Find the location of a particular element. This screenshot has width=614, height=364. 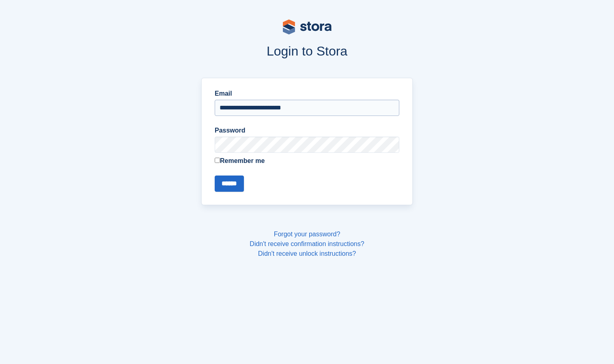

img: stora-logo-53a41332b3708ae10de48c4981b4e9114cc0af31d8433b30ea865607fb682f29.svg is located at coordinates (307, 26).